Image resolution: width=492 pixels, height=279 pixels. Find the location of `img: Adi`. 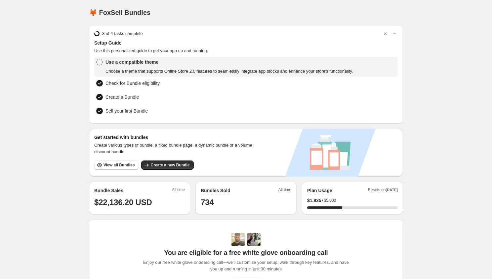

img: Adi is located at coordinates (238, 240).